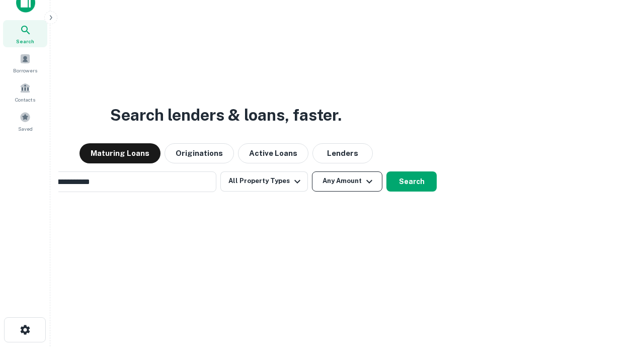 The width and height of the screenshot is (644, 362). I want to click on a: Borrowers, so click(25, 63).